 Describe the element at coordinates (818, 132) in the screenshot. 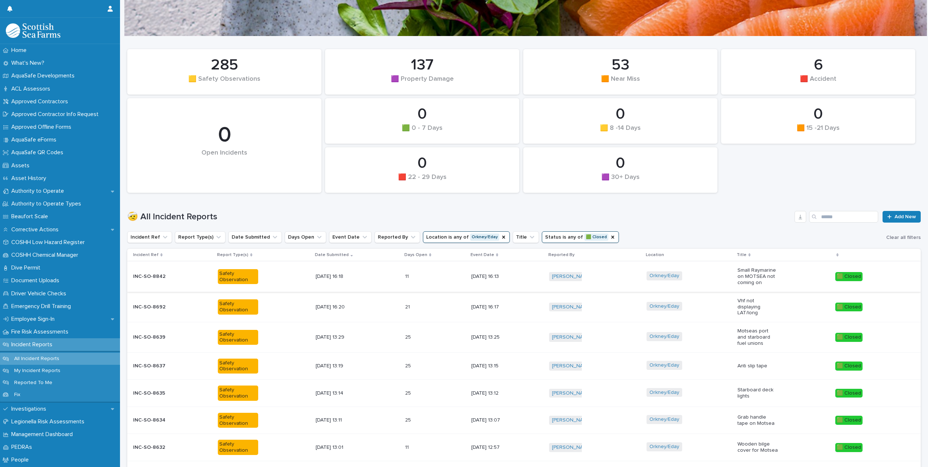

I see `div: 🟧 15 -21 Days` at that location.